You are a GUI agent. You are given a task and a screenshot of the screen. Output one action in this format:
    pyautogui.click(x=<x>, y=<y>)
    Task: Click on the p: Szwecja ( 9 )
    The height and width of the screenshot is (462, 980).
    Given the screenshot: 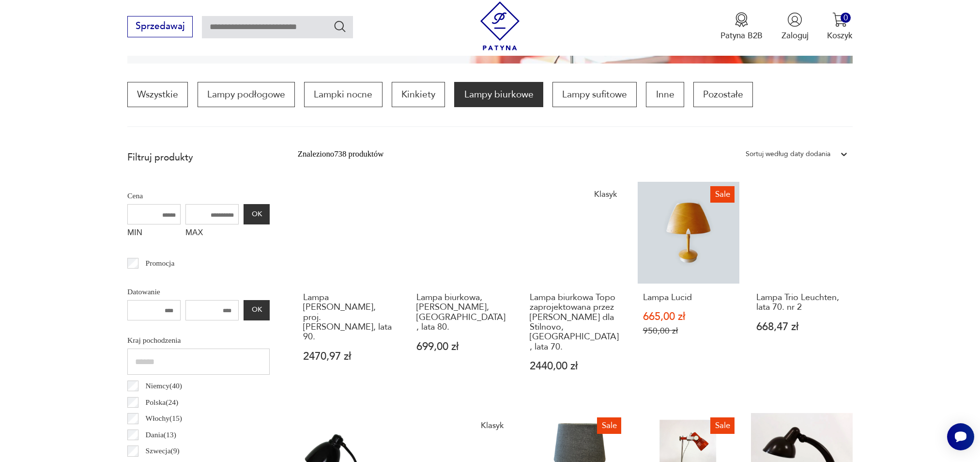 What is the action you would take?
    pyautogui.click(x=163, y=451)
    